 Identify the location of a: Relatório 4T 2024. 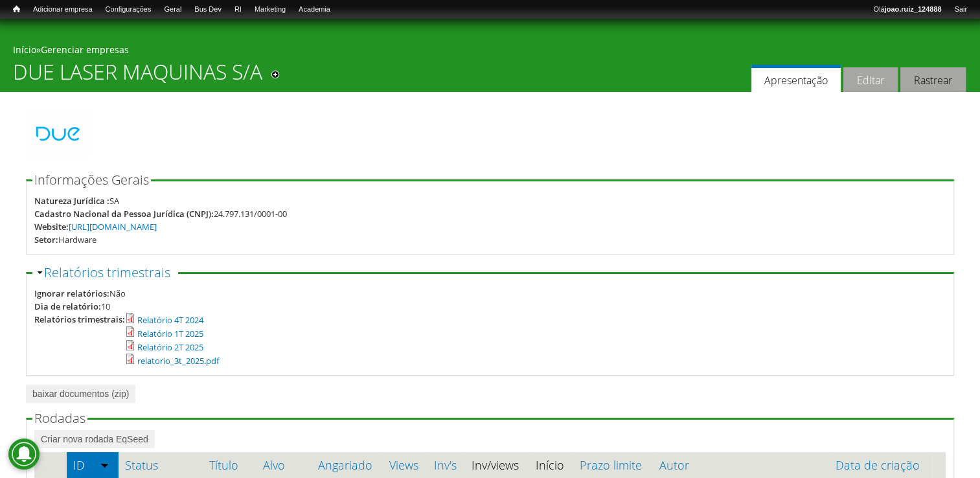
(170, 320).